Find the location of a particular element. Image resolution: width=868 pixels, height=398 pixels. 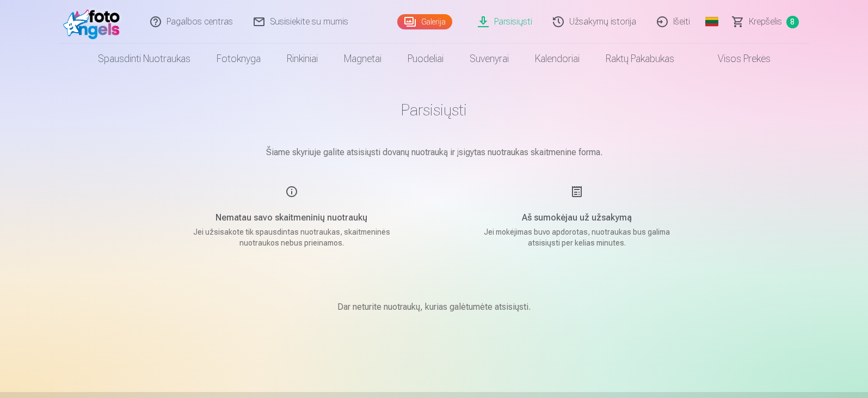

h5: Aš sumokėjau už užsakymą is located at coordinates (577, 217).